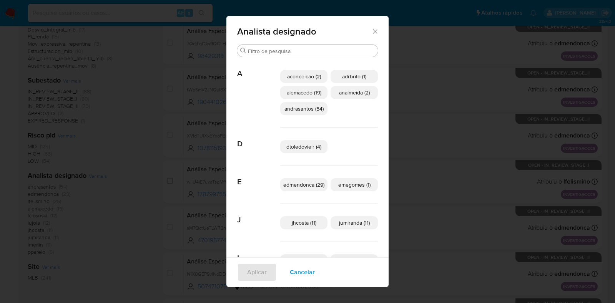 Image resolution: width=615 pixels, height=303 pixels. What do you see at coordinates (311, 51) in the screenshot?
I see `input: Filtro de pesquisa` at bounding box center [311, 51].